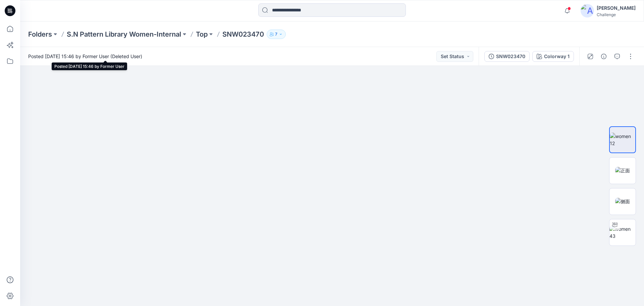  Describe the element at coordinates (616, 14) in the screenshot. I see `div: Challenge` at that location.